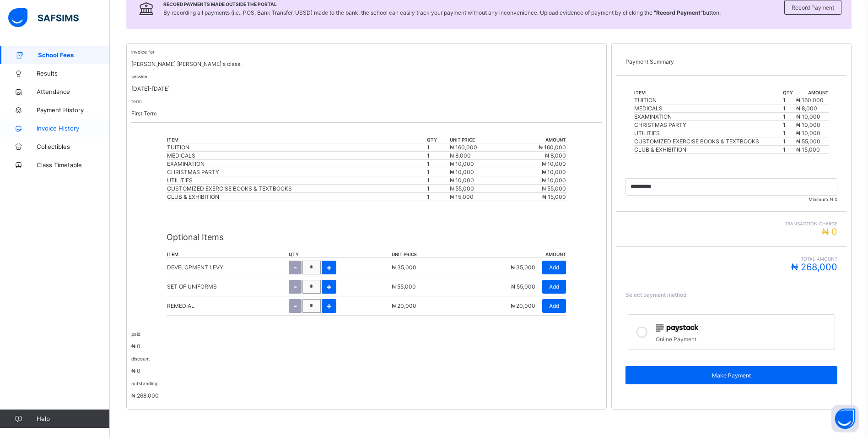 This screenshot has width=868, height=437. I want to click on button: Open asap, so click(845, 418).